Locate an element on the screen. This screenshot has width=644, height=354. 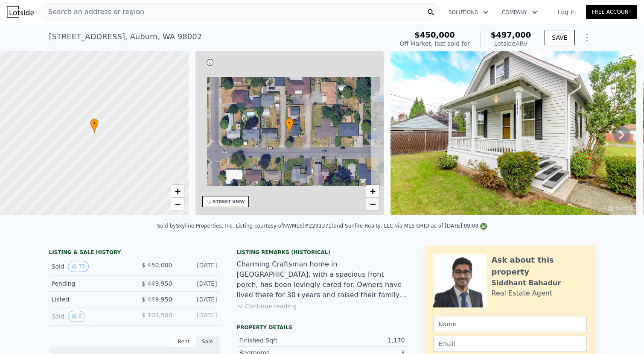
div: LISTING & SALE HISTORY is located at coordinates (134, 253).